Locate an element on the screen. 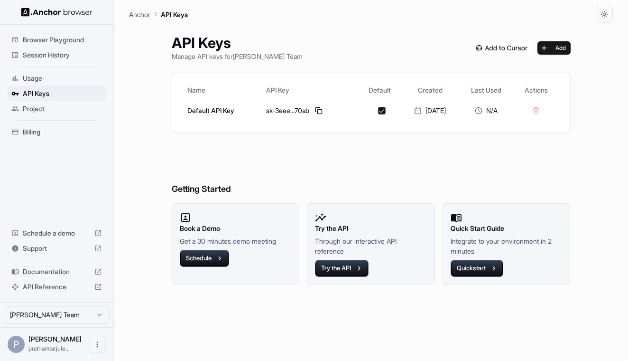 The height and width of the screenshot is (361, 628). div: Browser Playground is located at coordinates (56, 40).